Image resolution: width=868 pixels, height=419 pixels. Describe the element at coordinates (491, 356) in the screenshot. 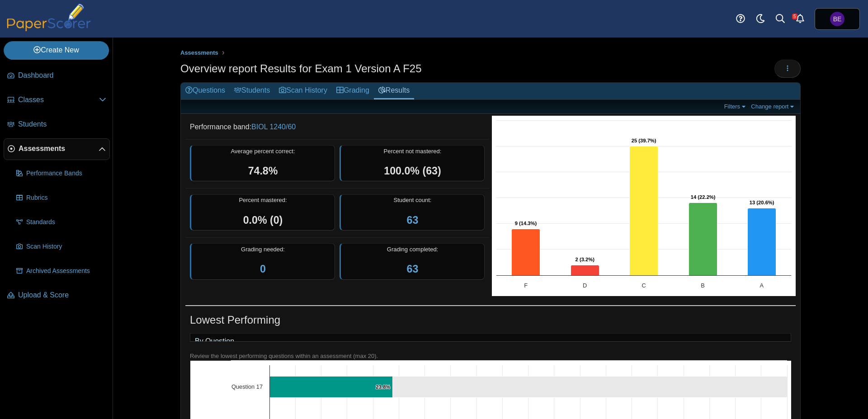

I see `div: Review the lowest performing questions within an assessment (max 20).` at that location.